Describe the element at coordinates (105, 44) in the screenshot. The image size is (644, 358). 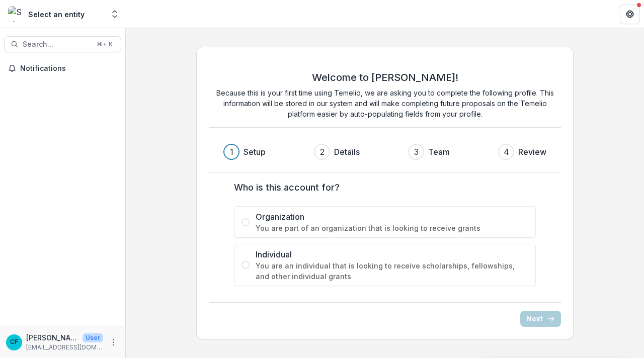
I see `div: ⌘ + K` at that location.